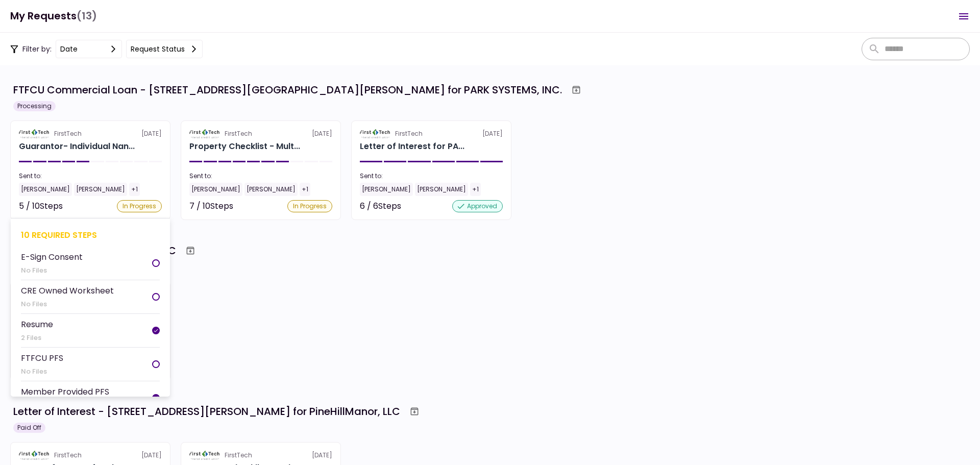  I want to click on div: date, so click(69, 49).